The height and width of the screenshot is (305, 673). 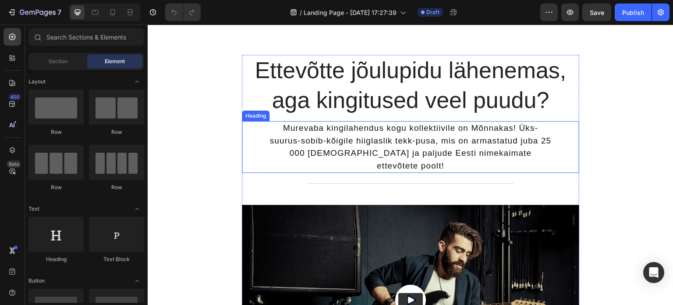 I want to click on h2: Ettevõtte jõulupidu lähenemas, aga kingitused veel puudu?, so click(x=263, y=60).